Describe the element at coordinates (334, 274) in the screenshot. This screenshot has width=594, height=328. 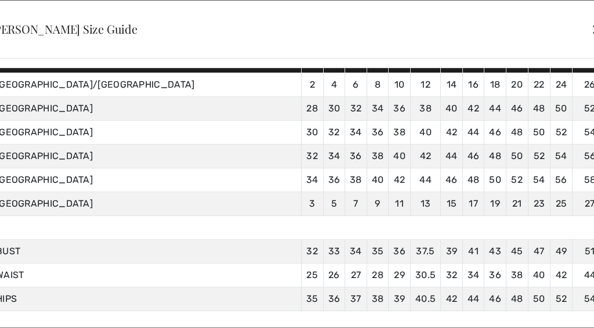
I see `span: 26` at that location.